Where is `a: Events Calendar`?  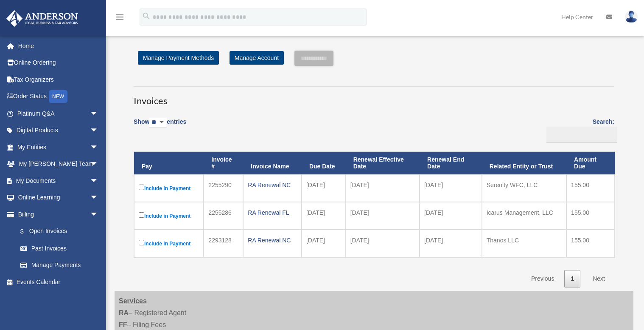
a: Events Calendar is located at coordinates (58, 282).